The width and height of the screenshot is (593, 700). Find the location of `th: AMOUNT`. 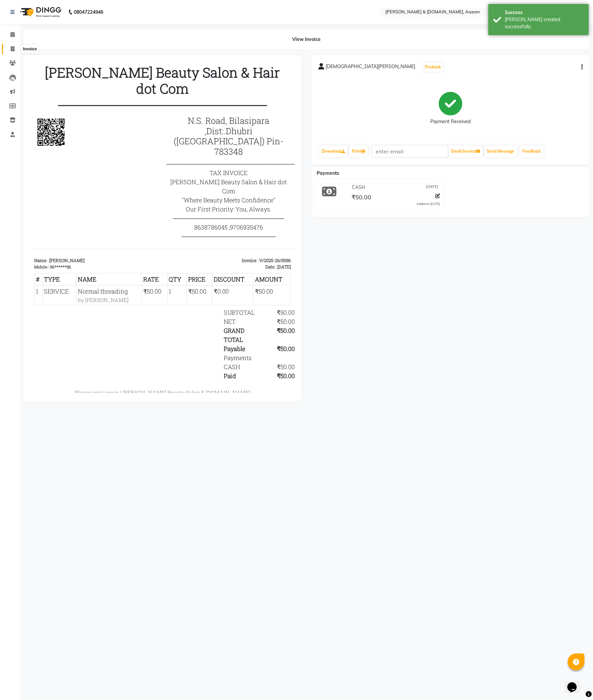

th: AMOUNT is located at coordinates (242, 217).